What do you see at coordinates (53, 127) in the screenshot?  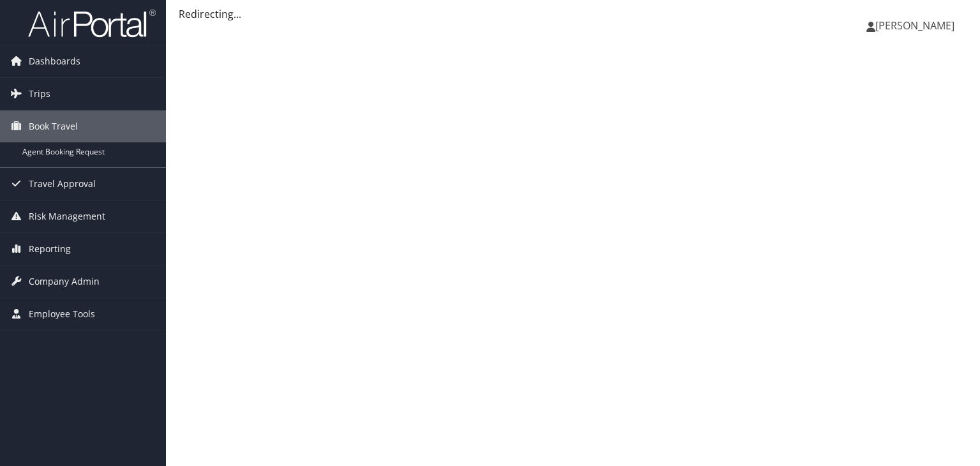 I see `span: Book Travel` at bounding box center [53, 127].